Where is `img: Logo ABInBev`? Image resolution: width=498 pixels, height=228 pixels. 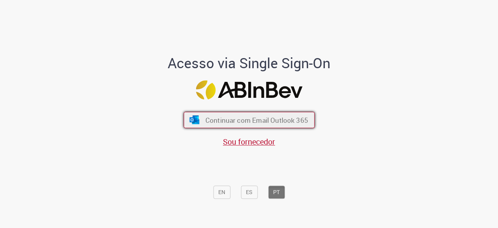 img: Logo ABInBev is located at coordinates (249, 90).